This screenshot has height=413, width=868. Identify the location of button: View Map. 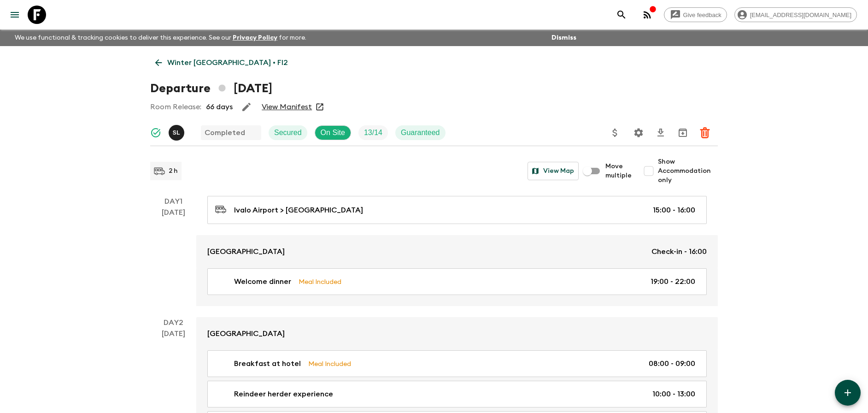
(552, 171).